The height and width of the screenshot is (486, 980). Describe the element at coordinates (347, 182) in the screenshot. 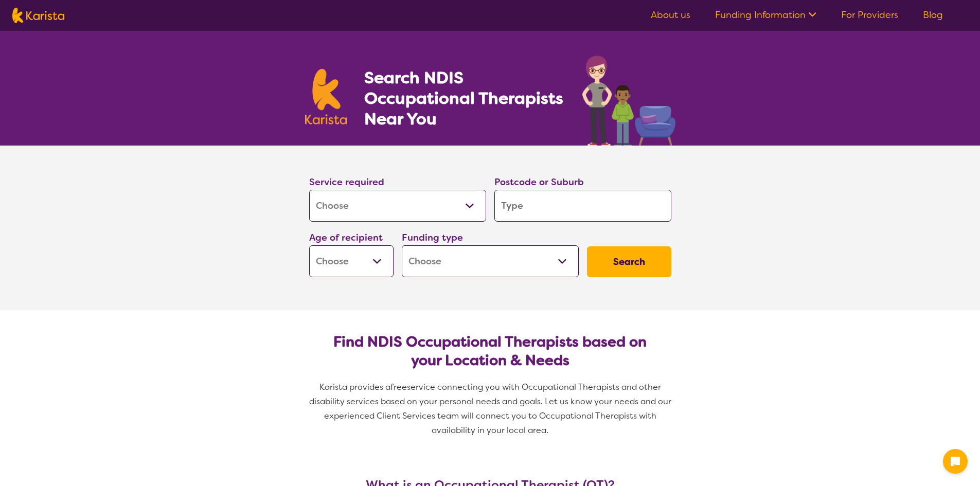

I see `label: Service required` at that location.